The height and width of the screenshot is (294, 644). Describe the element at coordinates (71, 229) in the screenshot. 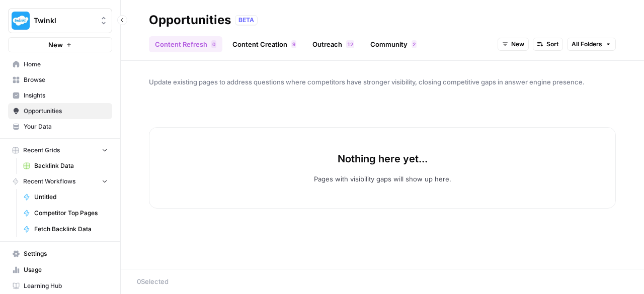

I see `span: Fetch Backlink Data` at that location.